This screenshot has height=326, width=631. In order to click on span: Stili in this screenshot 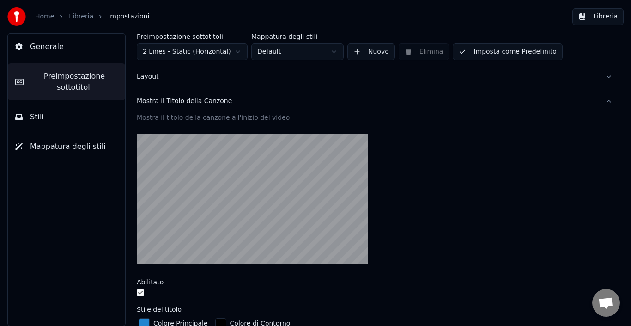, I will do `click(37, 117)`.